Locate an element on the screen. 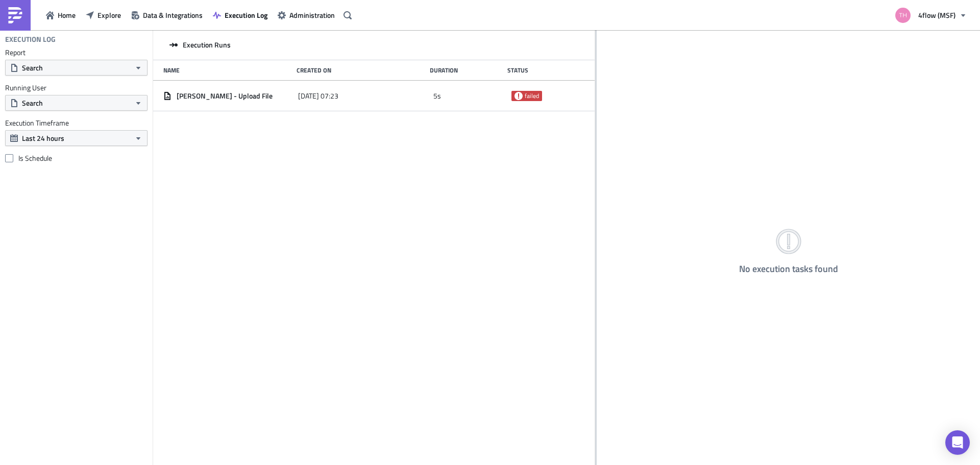 This screenshot has height=465, width=980. button: Administration is located at coordinates (306, 15).